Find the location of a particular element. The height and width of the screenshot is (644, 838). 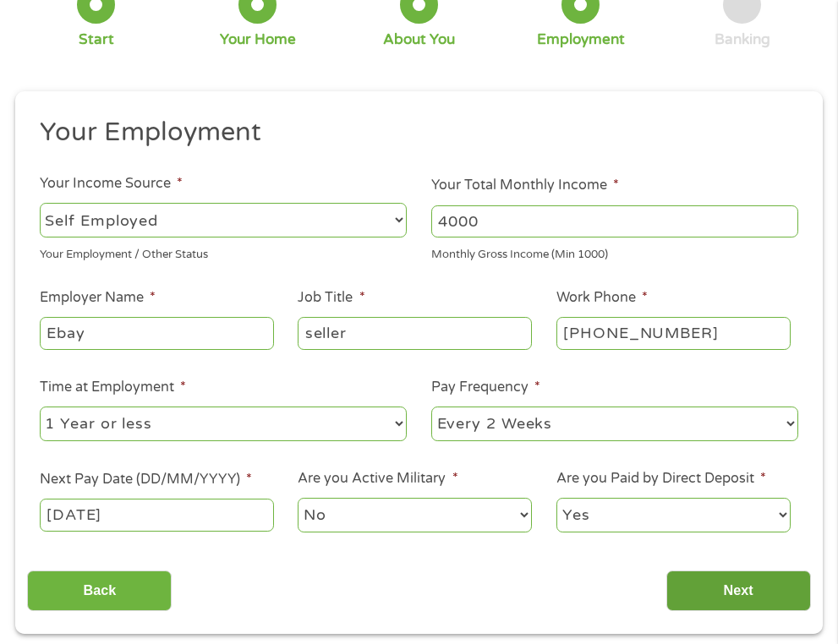

label: Are you Paid by Direct Deposit is located at coordinates (661, 478).